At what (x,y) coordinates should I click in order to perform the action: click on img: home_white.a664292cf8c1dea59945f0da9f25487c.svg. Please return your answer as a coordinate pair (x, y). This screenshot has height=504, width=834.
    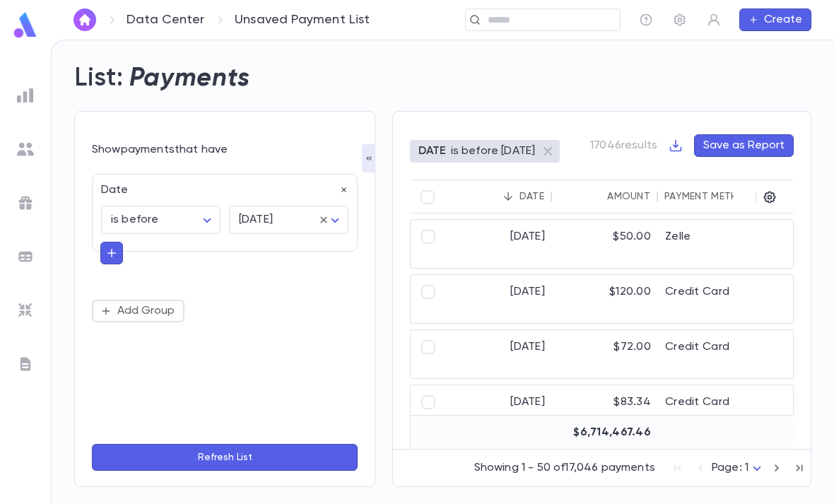
    Looking at the image, I should click on (85, 19).